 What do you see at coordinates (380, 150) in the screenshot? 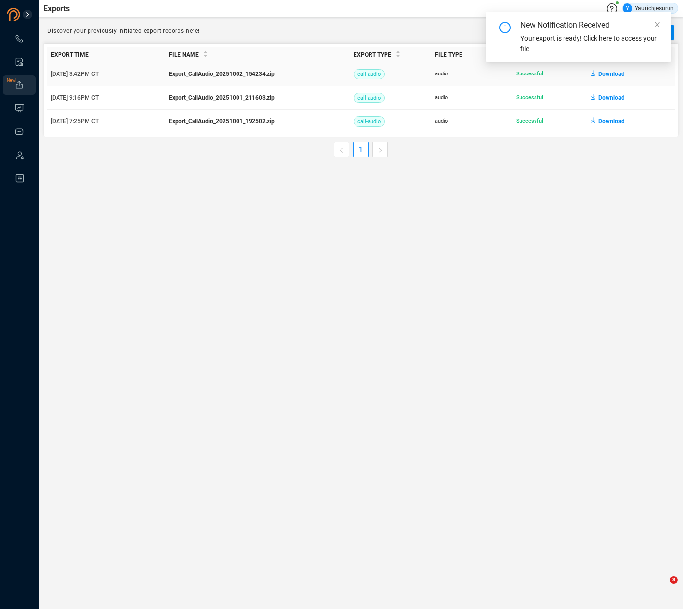
I see `span: right` at bounding box center [380, 150].